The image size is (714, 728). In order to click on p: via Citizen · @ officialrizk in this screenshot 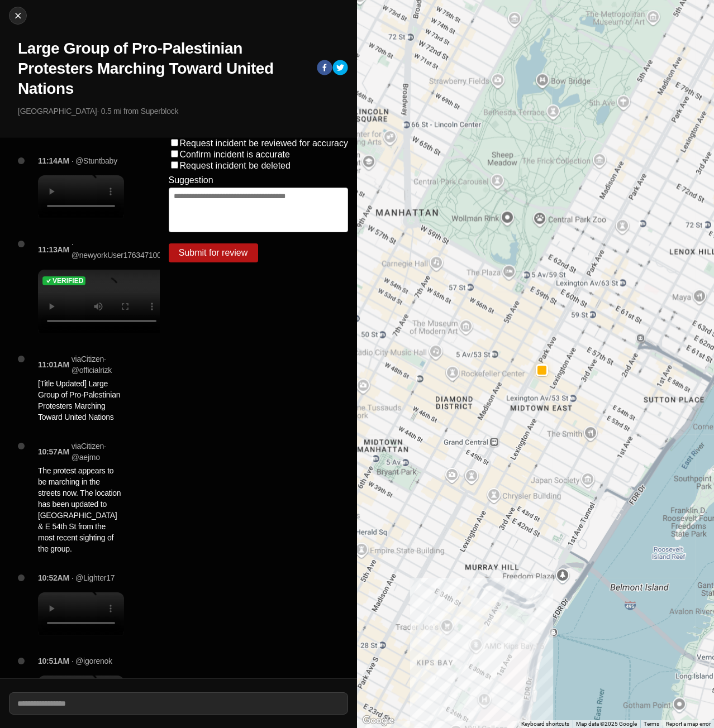, I will do `click(98, 364)`.